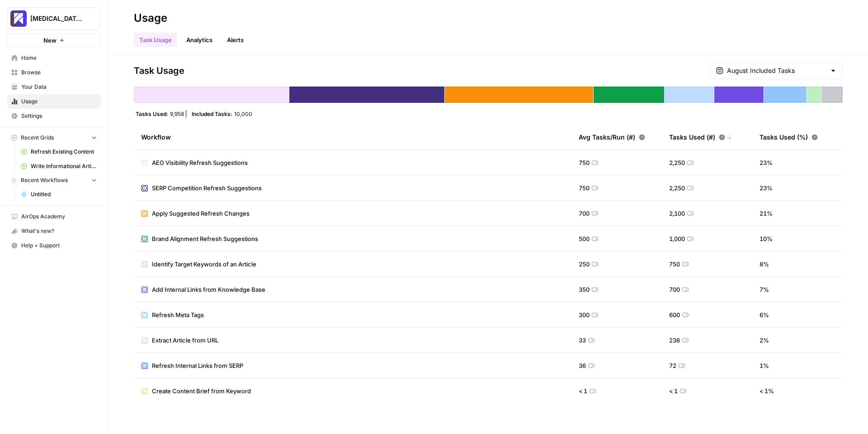 The height and width of the screenshot is (434, 868). Describe the element at coordinates (584, 239) in the screenshot. I see `span: 500` at that location.